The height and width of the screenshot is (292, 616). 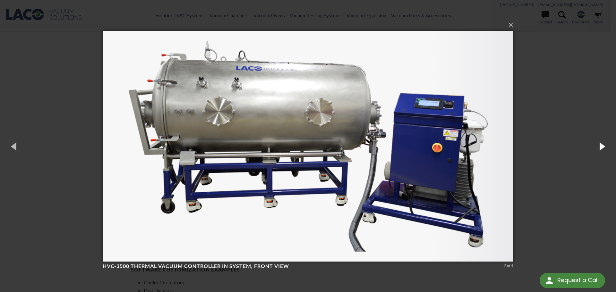 What do you see at coordinates (509, 266) in the screenshot?
I see `div: 2 of 4` at bounding box center [509, 266].